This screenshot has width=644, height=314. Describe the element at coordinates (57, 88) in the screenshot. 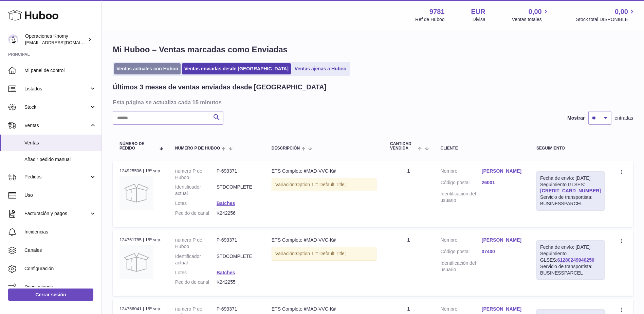

I see `span: Listados` at that location.